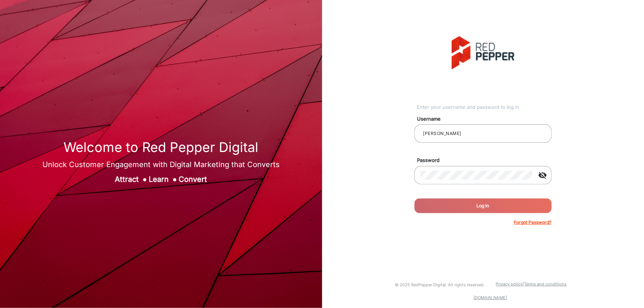  Describe the element at coordinates (545, 284) in the screenshot. I see `a: Terms and conditions` at that location.